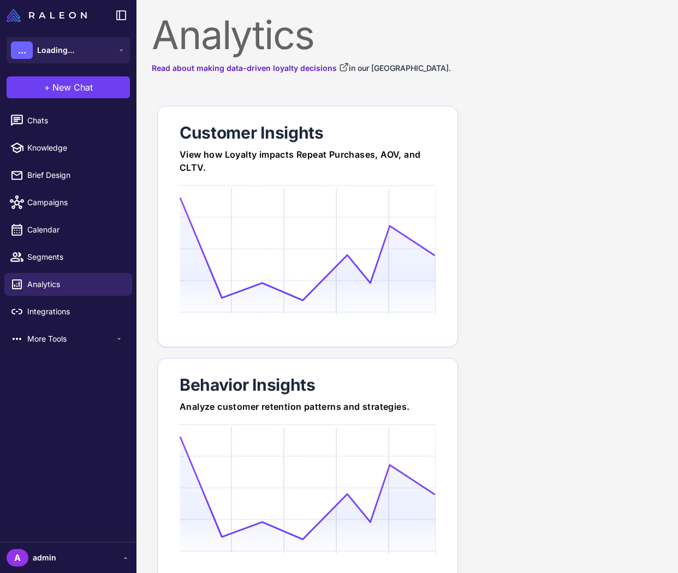 The width and height of the screenshot is (678, 573). Describe the element at coordinates (407, 35) in the screenshot. I see `div: Analytics` at that location.